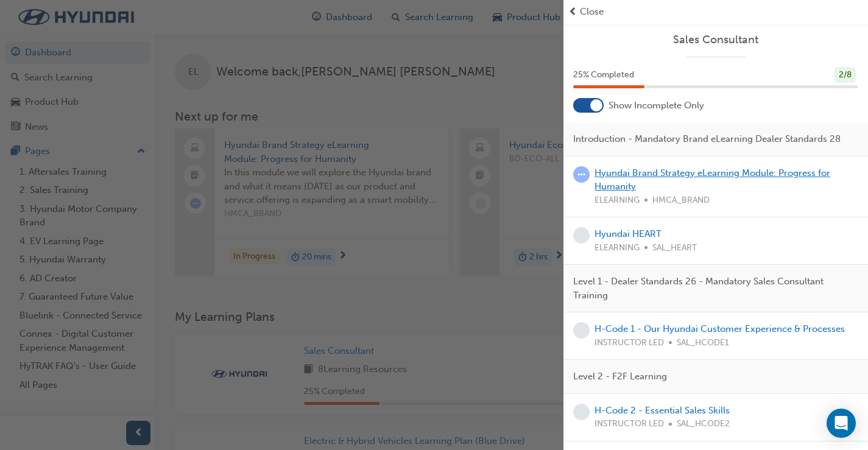 This screenshot has width=868, height=450. I want to click on span: SAL_HCODE1, so click(702, 343).